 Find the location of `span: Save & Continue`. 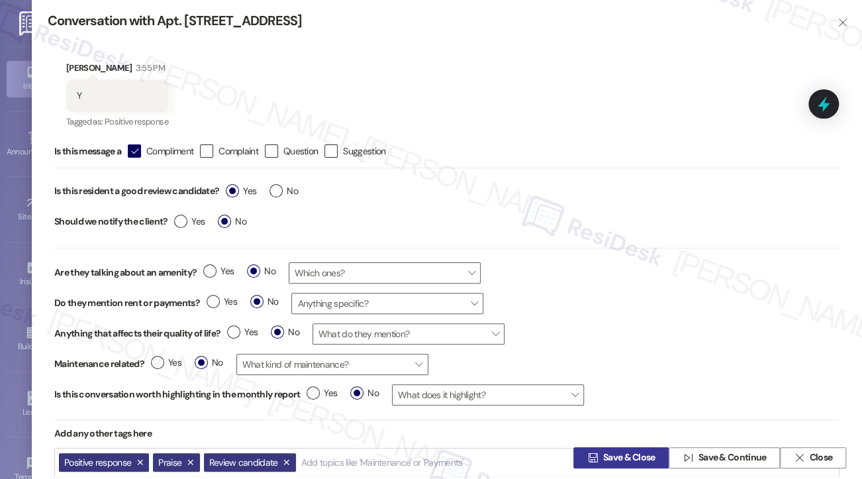

span: Save & Continue is located at coordinates (732, 457).